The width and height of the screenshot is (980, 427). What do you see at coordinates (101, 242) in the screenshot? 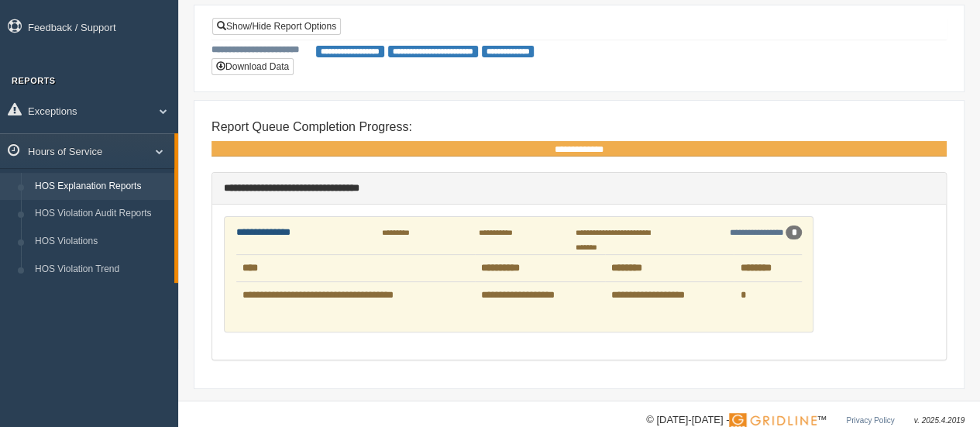
I see `a: HOS Violations` at bounding box center [101, 242].